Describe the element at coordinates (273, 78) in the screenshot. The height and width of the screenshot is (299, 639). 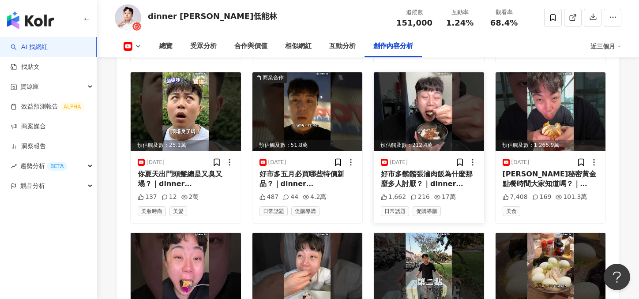
I see `div: 商業合作` at that location.